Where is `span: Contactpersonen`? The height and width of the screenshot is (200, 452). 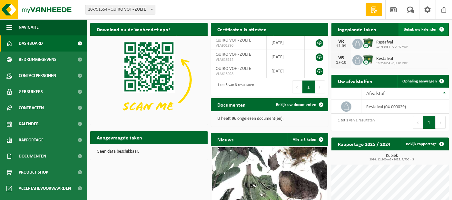 span: Contactpersonen is located at coordinates (37, 76).